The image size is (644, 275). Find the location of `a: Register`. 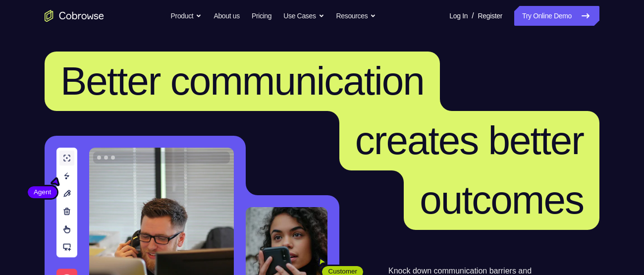

a: Register is located at coordinates (490, 16).